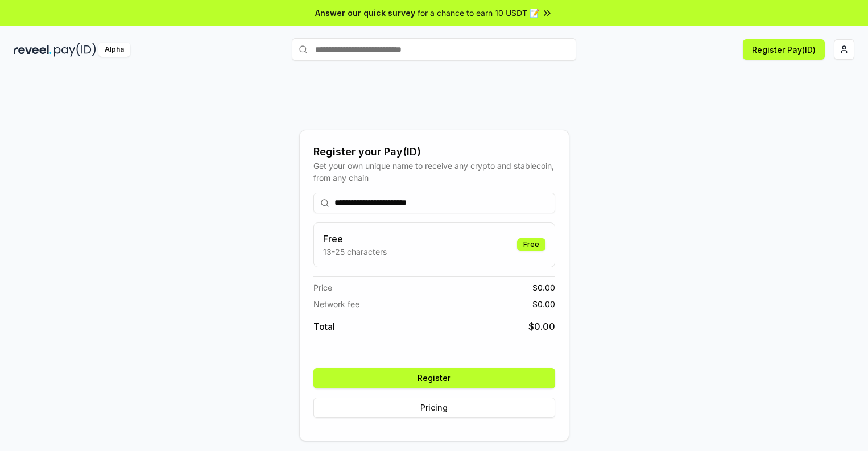 The height and width of the screenshot is (451, 868). What do you see at coordinates (114, 50) in the screenshot?
I see `div: Alpha` at bounding box center [114, 50].